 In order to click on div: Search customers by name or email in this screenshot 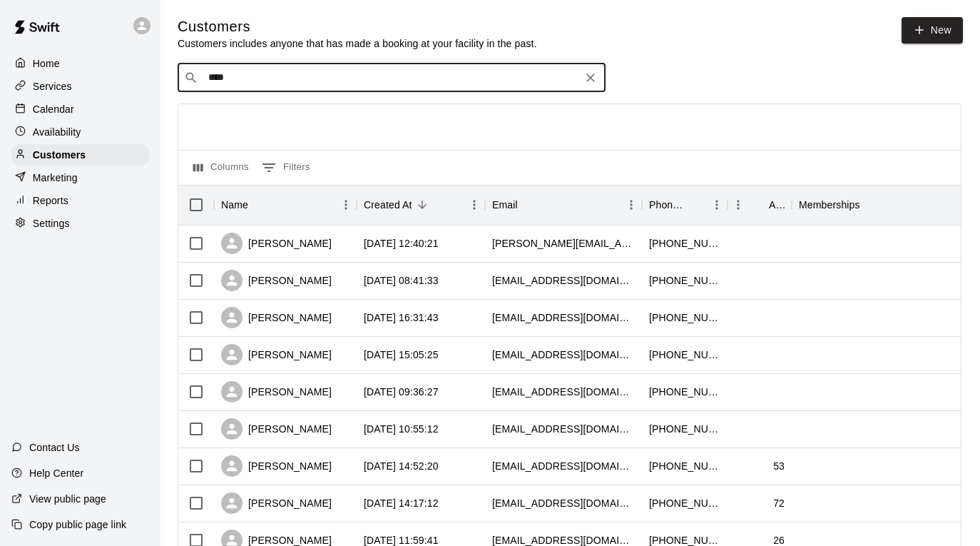, I will do `click(392, 77)`.